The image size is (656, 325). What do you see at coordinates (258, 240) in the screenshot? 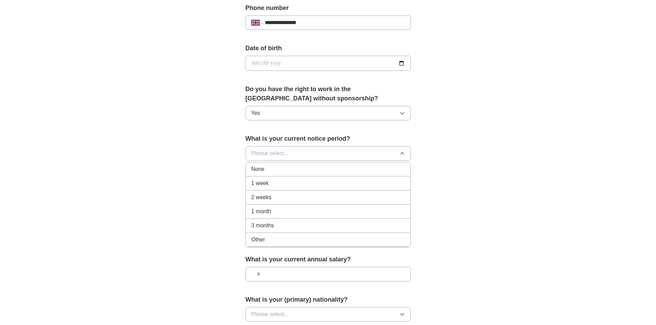
I see `span: Other` at bounding box center [258, 240].